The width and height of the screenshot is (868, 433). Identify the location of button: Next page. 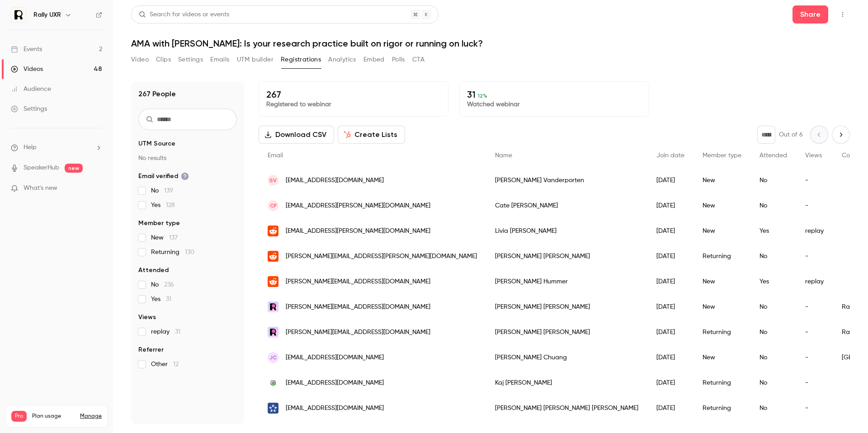
(841, 135).